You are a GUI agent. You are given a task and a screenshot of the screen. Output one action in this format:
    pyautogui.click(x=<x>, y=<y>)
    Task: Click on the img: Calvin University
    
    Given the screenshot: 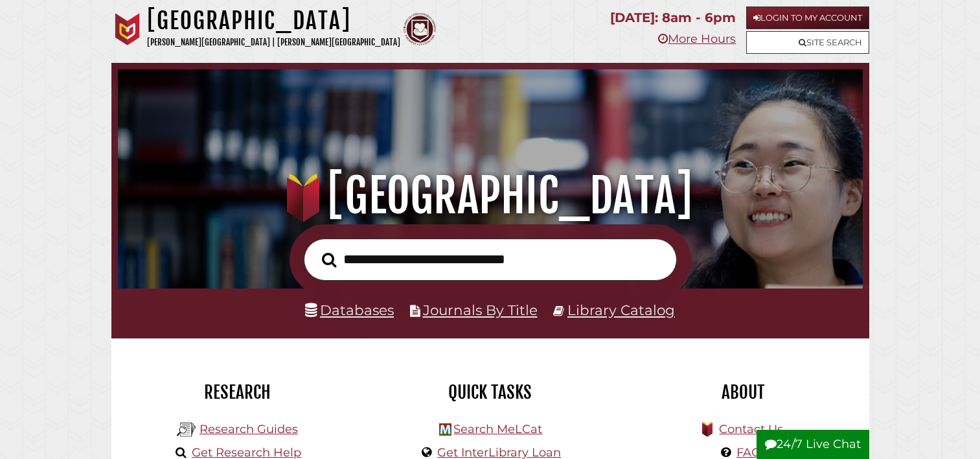 What is the action you would take?
    pyautogui.click(x=128, y=29)
    